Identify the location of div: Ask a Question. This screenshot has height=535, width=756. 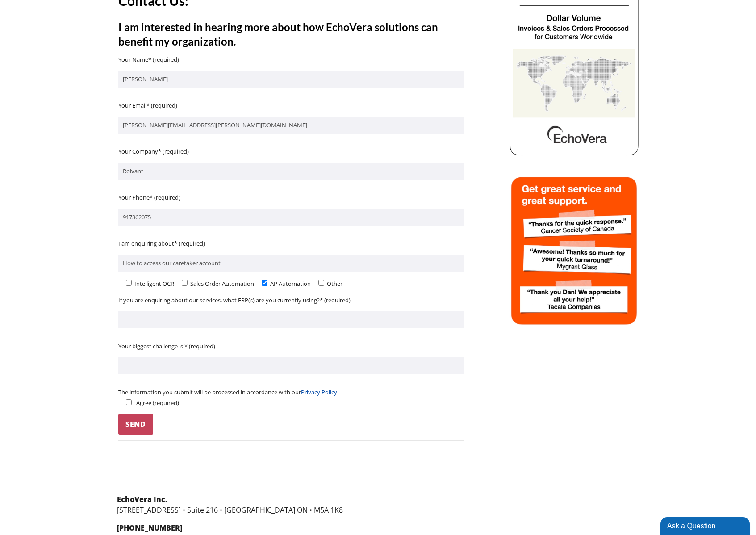
(45, 11).